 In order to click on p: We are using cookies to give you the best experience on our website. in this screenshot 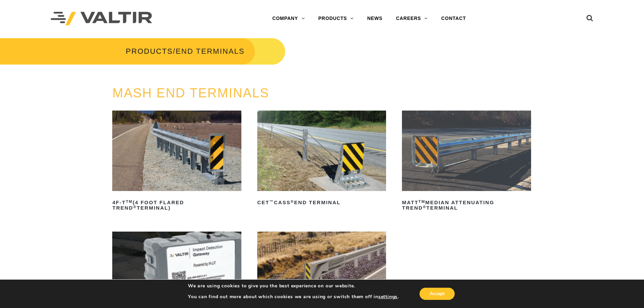, I will do `click(294, 286)`.